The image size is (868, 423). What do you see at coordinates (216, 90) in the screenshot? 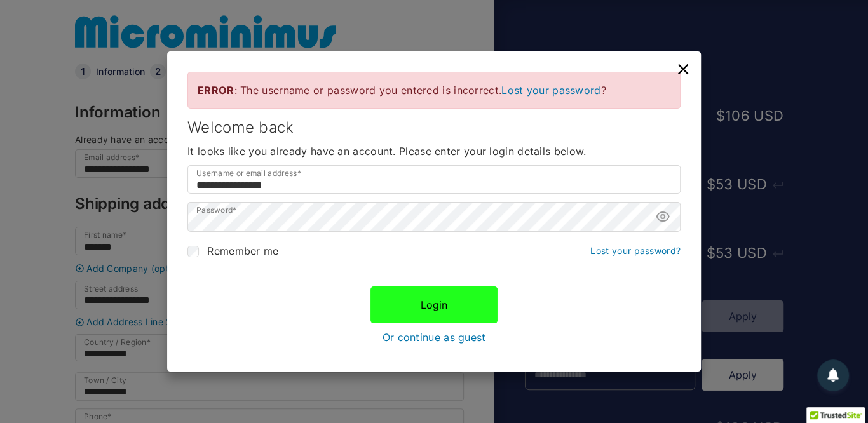
I see `strong: ERROR` at bounding box center [216, 90].